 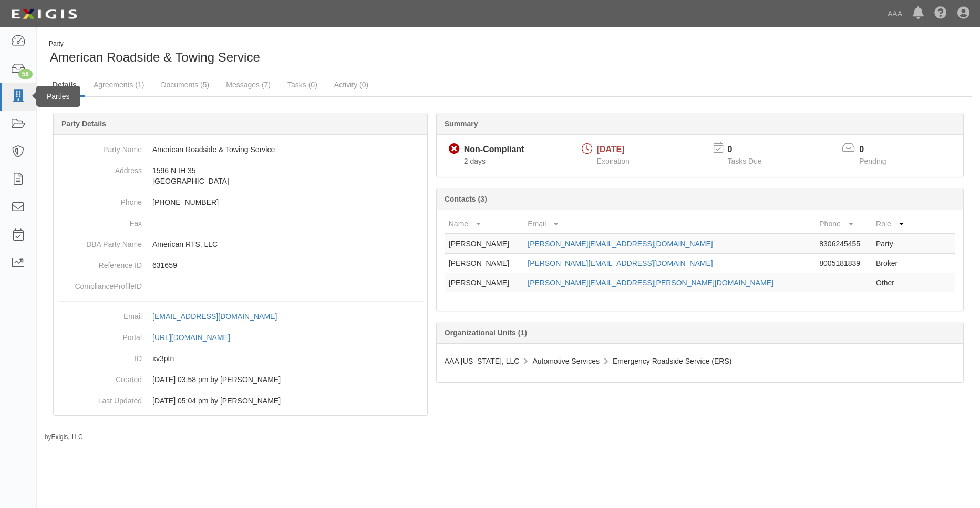 What do you see at coordinates (455, 148) in the screenshot?
I see `i: Non-Compliant` at bounding box center [455, 148].